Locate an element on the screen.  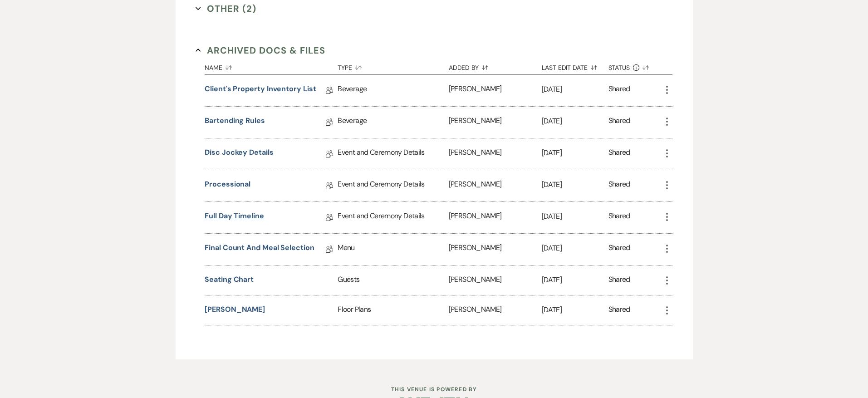
span: Status is located at coordinates (619, 67).